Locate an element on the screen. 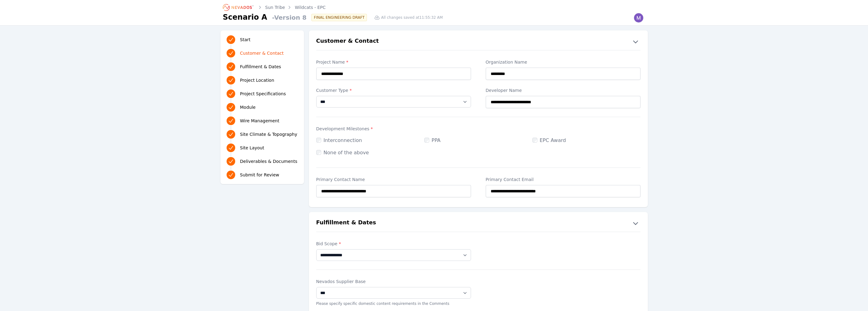 The image size is (868, 311). label: Interconnection is located at coordinates (339, 140).